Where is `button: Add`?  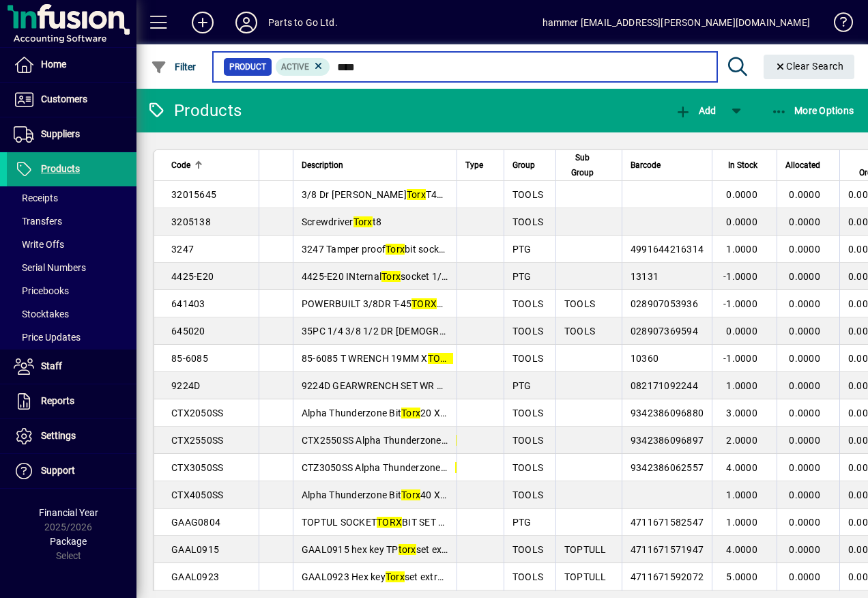
button: Add is located at coordinates (696, 111).